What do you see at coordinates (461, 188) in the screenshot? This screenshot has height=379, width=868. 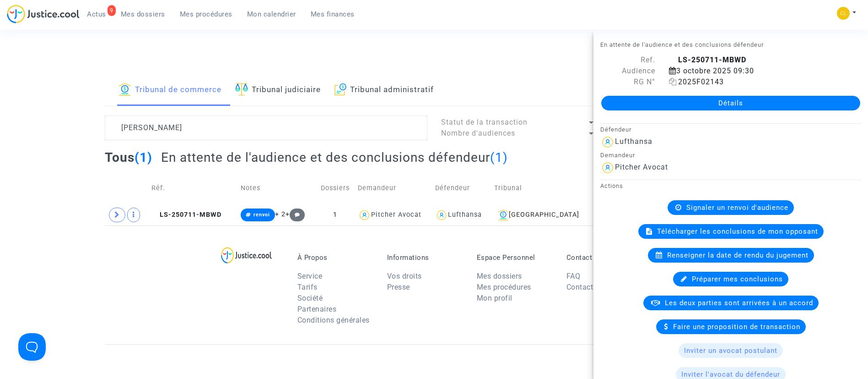 I see `td: Défendeur` at bounding box center [461, 188].